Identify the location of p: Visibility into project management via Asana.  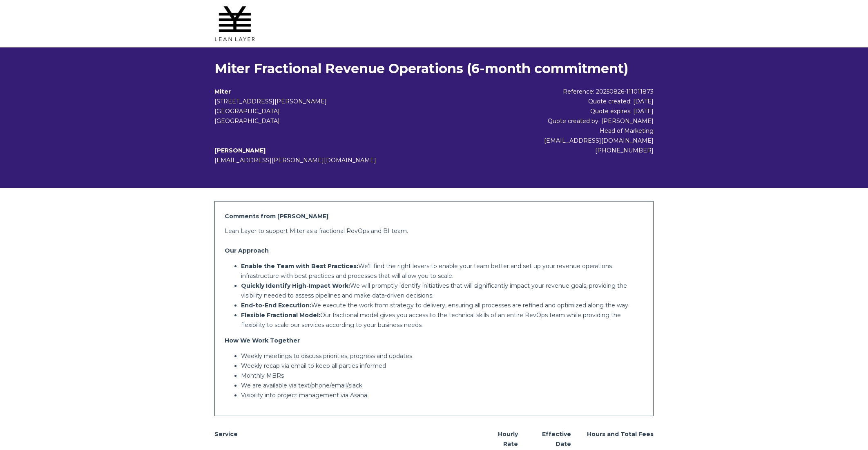
(442, 395).